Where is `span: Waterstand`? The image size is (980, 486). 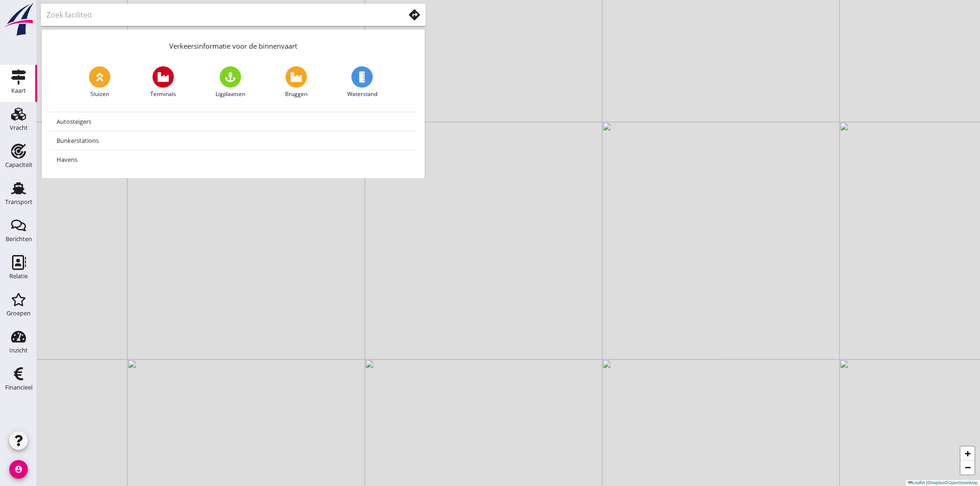 span: Waterstand is located at coordinates (362, 94).